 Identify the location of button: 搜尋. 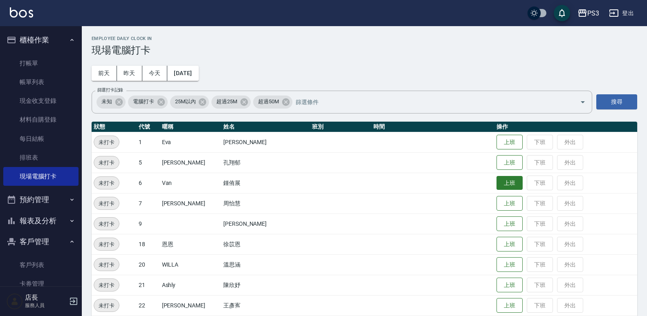
(617, 102).